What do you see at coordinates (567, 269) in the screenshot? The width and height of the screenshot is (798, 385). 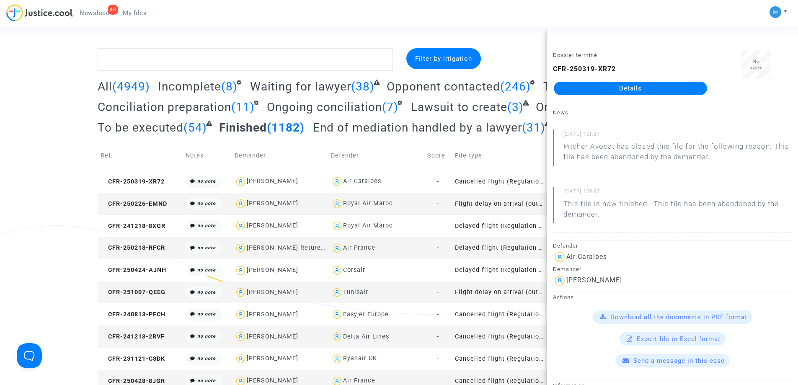 I see `small: Demander` at bounding box center [567, 269].